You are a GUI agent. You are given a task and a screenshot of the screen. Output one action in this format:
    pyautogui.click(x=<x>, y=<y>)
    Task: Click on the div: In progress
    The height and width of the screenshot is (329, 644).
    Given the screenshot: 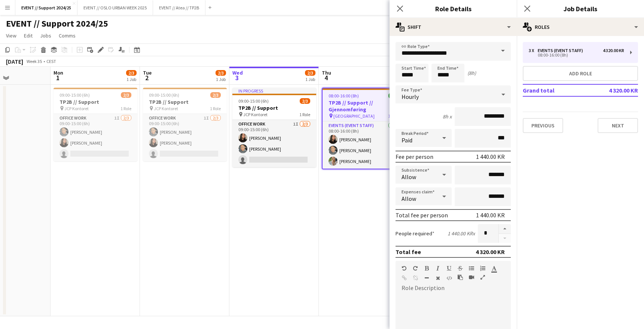 What is the action you would take?
    pyautogui.click(x=275, y=91)
    